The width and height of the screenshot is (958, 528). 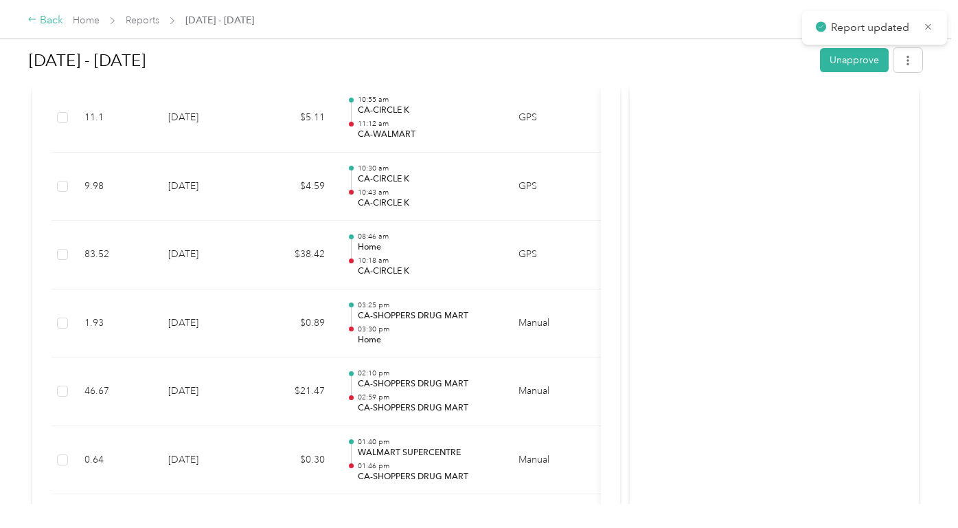 I want to click on p: 10:55 am, so click(x=427, y=100).